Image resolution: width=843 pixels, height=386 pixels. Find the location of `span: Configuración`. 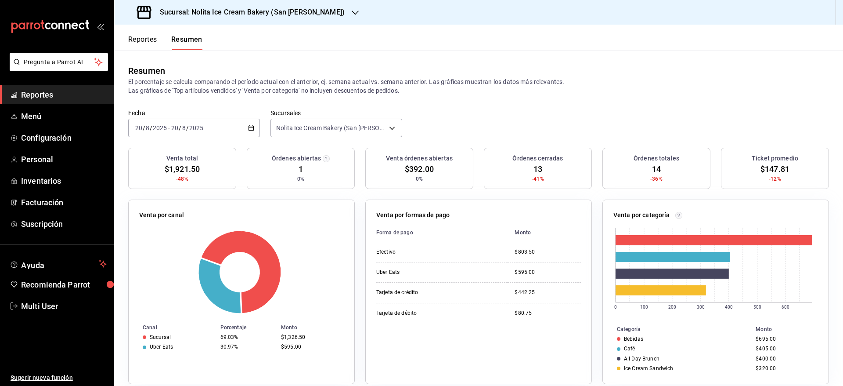

span: Configuración is located at coordinates (64, 138).